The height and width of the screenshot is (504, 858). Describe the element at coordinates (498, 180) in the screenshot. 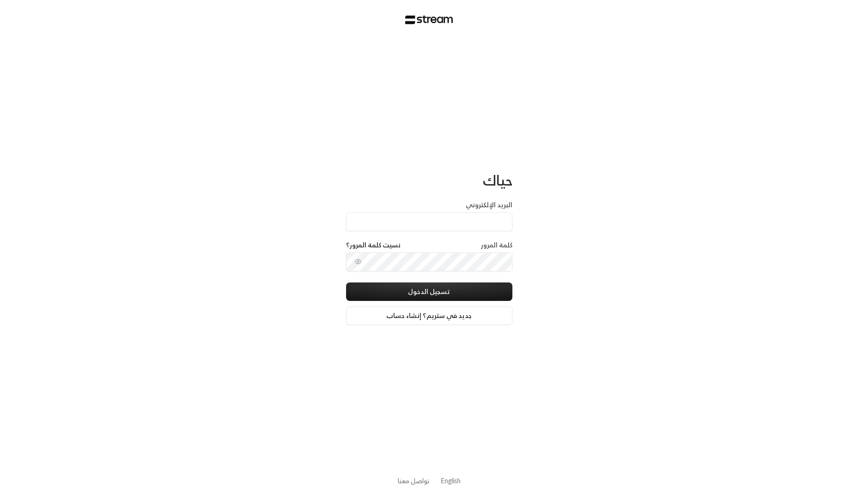

I see `span: حياك` at that location.